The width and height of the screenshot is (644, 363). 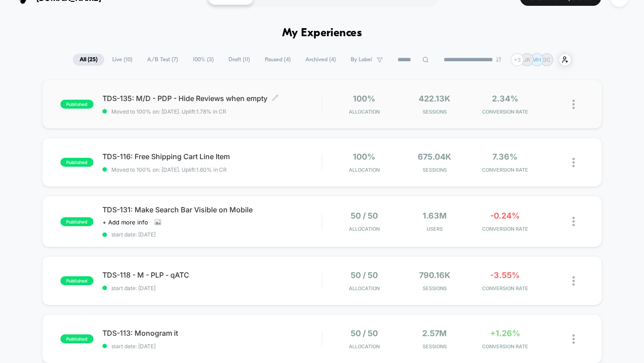 I want to click on span: 422.13k, so click(x=434, y=98).